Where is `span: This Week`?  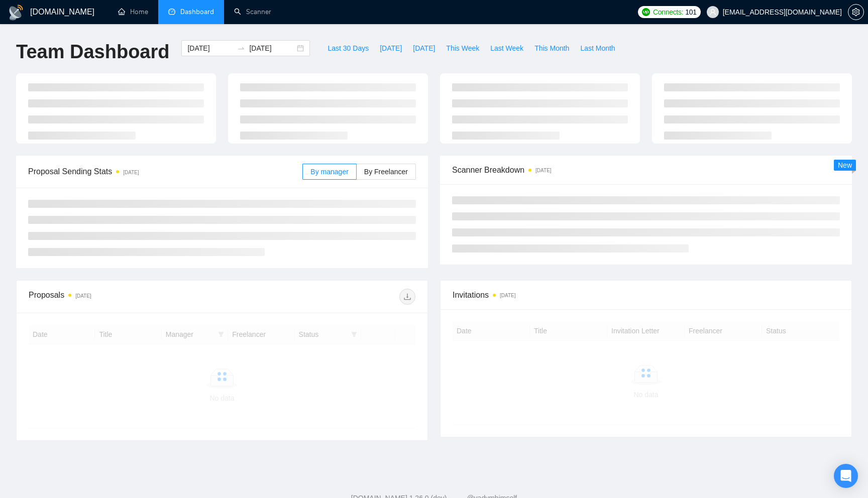 span: This Week is located at coordinates (463, 48).